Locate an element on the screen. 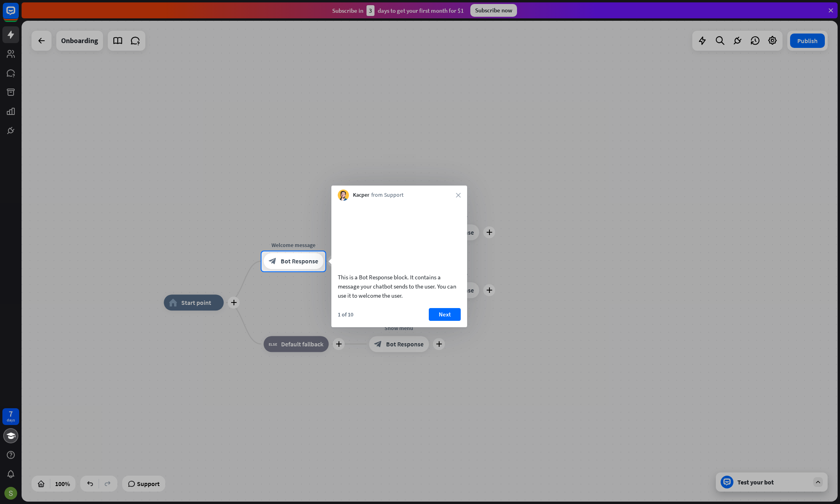 The height and width of the screenshot is (504, 840). i: close is located at coordinates (458, 195).